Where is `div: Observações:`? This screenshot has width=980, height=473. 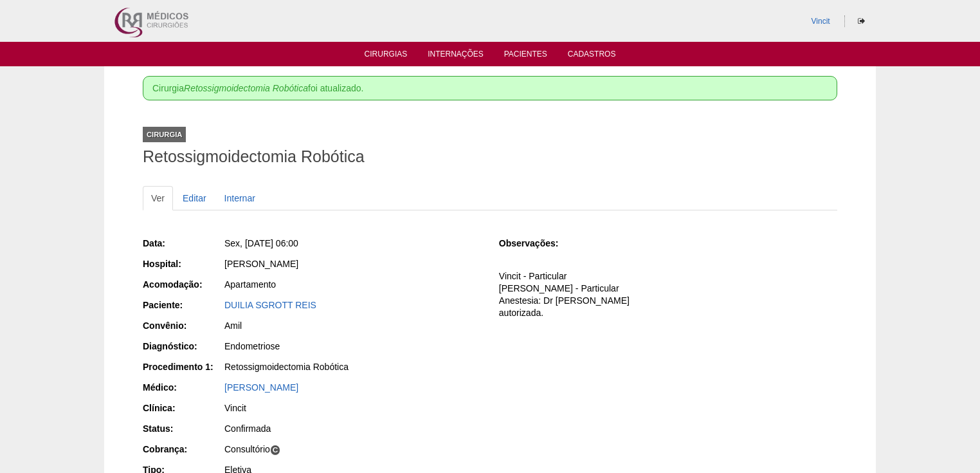 div: Observações: is located at coordinates (539, 244).